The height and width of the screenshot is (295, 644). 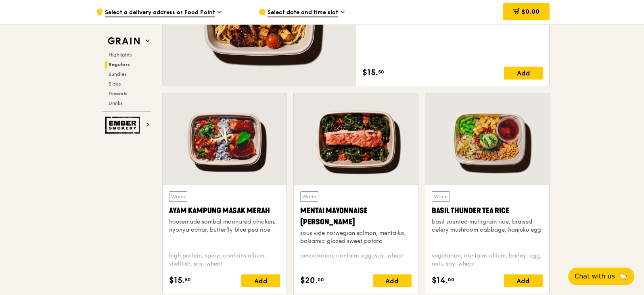 What do you see at coordinates (119, 64) in the screenshot?
I see `span: Regulars` at bounding box center [119, 64].